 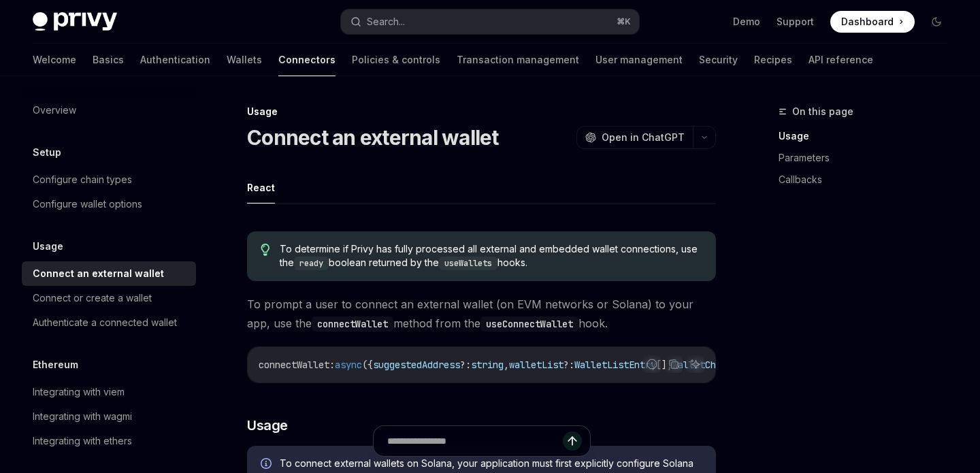 What do you see at coordinates (746, 22) in the screenshot?
I see `a: Demo` at bounding box center [746, 22].